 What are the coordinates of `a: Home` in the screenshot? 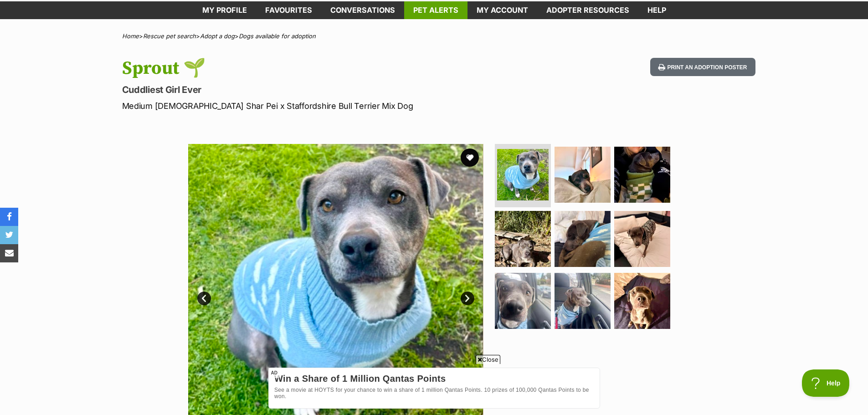 It's located at (130, 36).